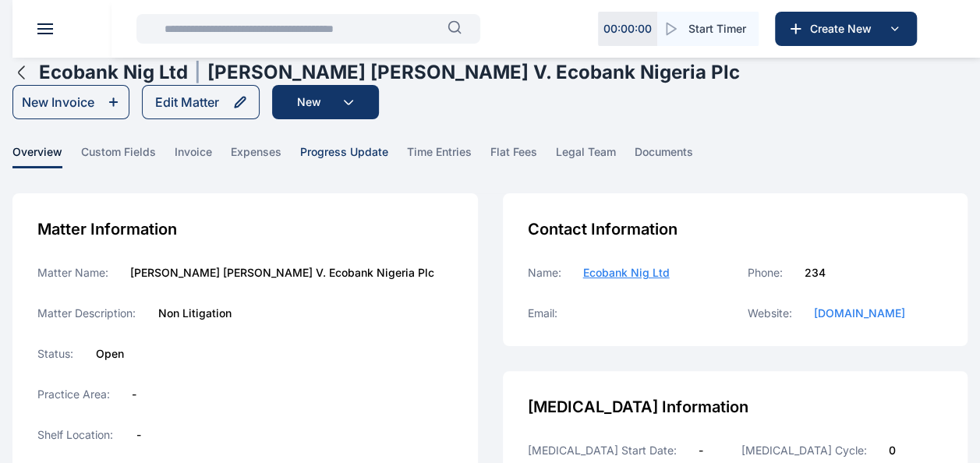 The width and height of the screenshot is (980, 463). Describe the element at coordinates (195, 313) in the screenshot. I see `label: Non Litigation` at that location.